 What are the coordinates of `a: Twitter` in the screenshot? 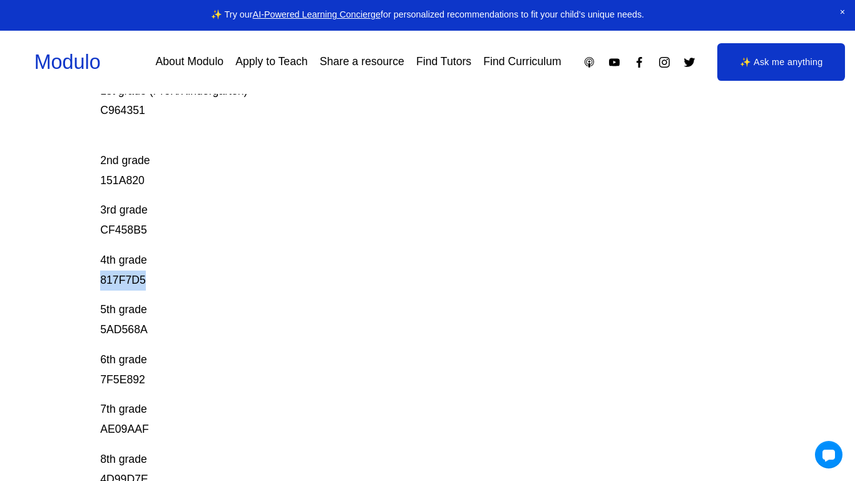 It's located at (689, 62).